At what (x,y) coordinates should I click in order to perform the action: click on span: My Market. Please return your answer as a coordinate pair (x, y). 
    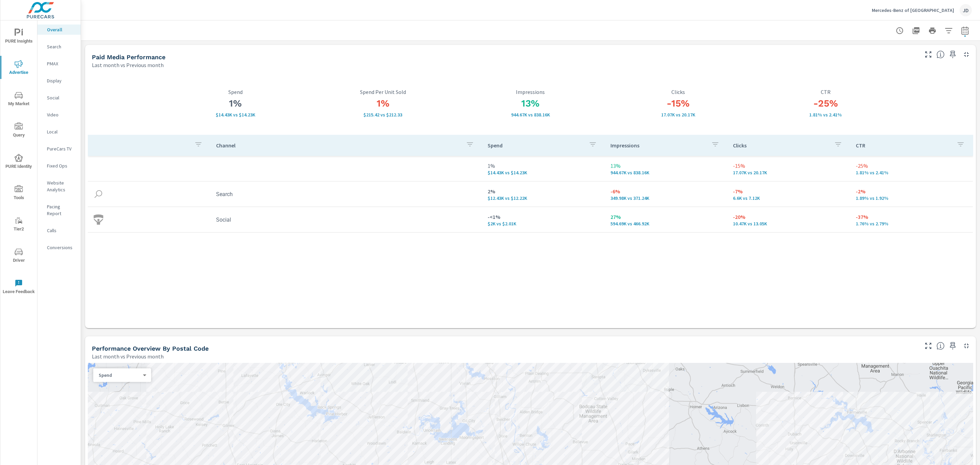
    Looking at the image, I should click on (19, 99).